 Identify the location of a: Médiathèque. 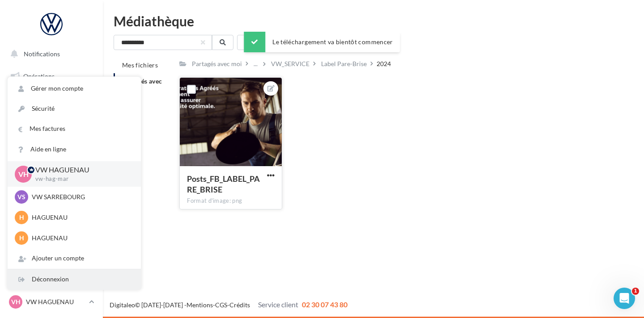
(51, 188).